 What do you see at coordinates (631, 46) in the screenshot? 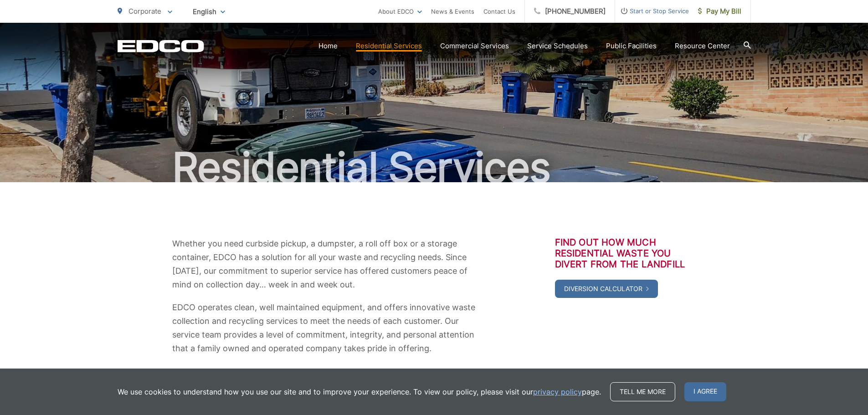
I see `a: Public Facilities` at bounding box center [631, 46].